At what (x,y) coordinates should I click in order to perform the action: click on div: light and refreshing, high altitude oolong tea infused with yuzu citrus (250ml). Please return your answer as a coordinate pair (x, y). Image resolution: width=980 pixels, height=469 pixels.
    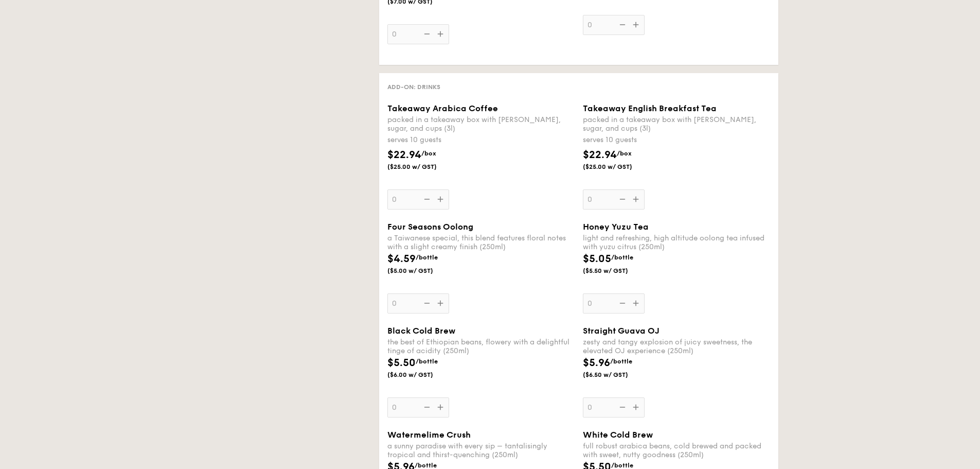
    Looking at the image, I should click on (677, 242).